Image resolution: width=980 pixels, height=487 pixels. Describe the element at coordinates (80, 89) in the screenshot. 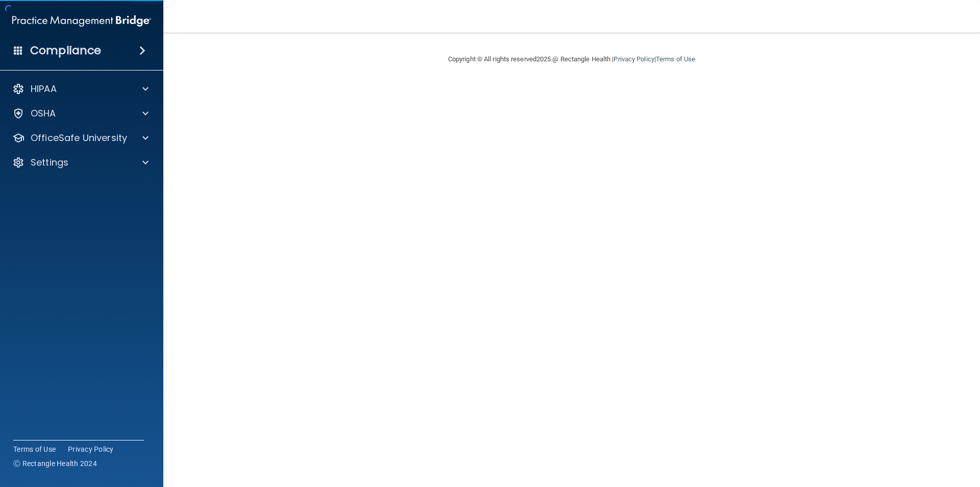

I see `a: HIPAA` at that location.